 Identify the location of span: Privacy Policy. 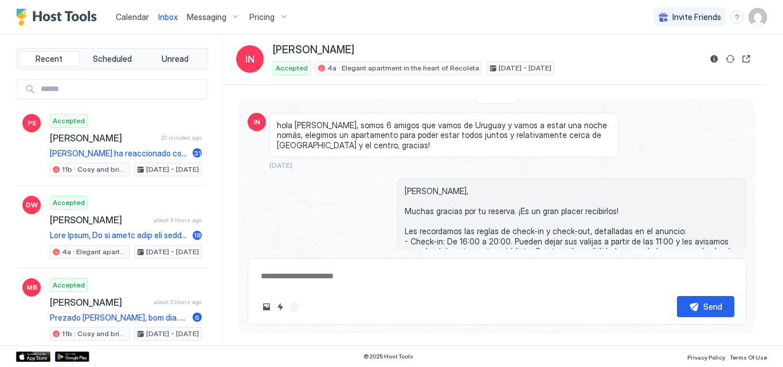
(706, 358).